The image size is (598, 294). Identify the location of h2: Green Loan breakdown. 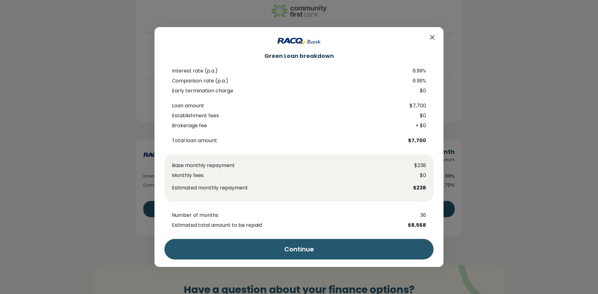
(299, 56).